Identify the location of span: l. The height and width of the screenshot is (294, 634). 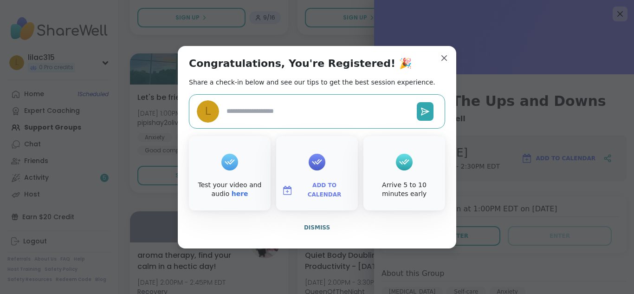
(208, 111).